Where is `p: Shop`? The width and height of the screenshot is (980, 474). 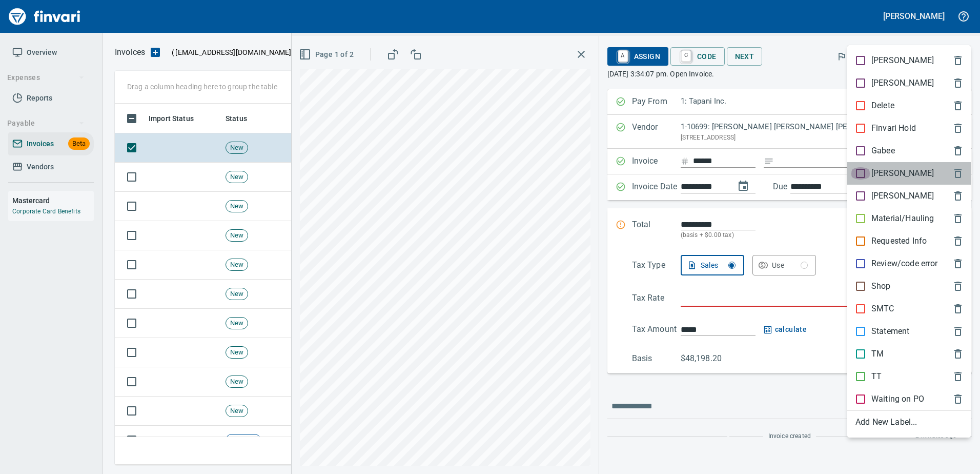
p: Shop is located at coordinates (881, 286).